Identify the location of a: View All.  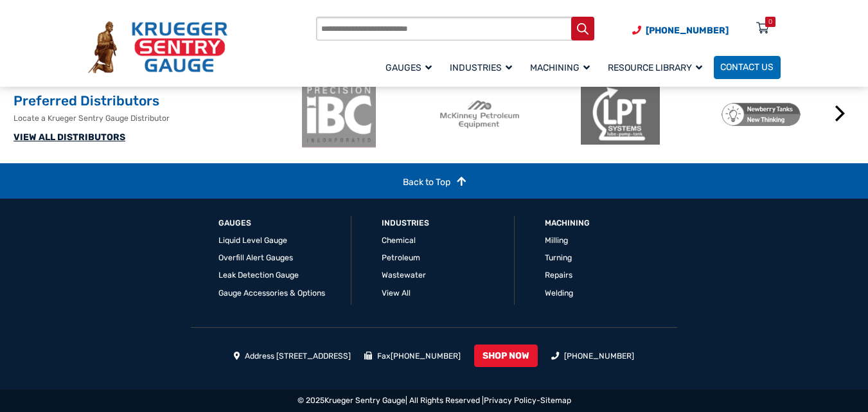
(396, 293).